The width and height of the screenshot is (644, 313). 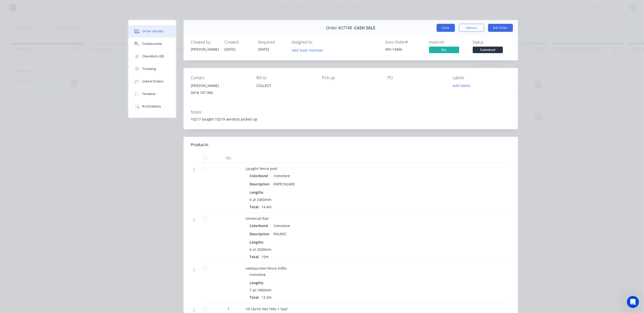 What do you see at coordinates (350, 112) in the screenshot?
I see `div: Notes` at bounding box center [350, 112].